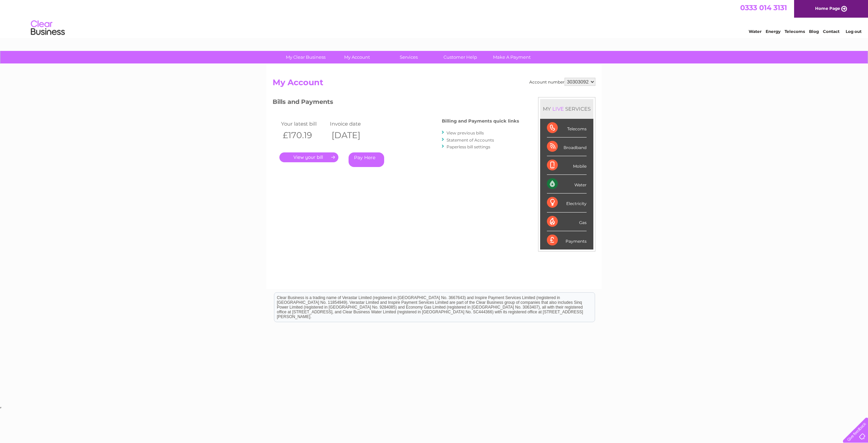  What do you see at coordinates (471, 140) in the screenshot?
I see `a: Statement of Accounts` at bounding box center [471, 140].